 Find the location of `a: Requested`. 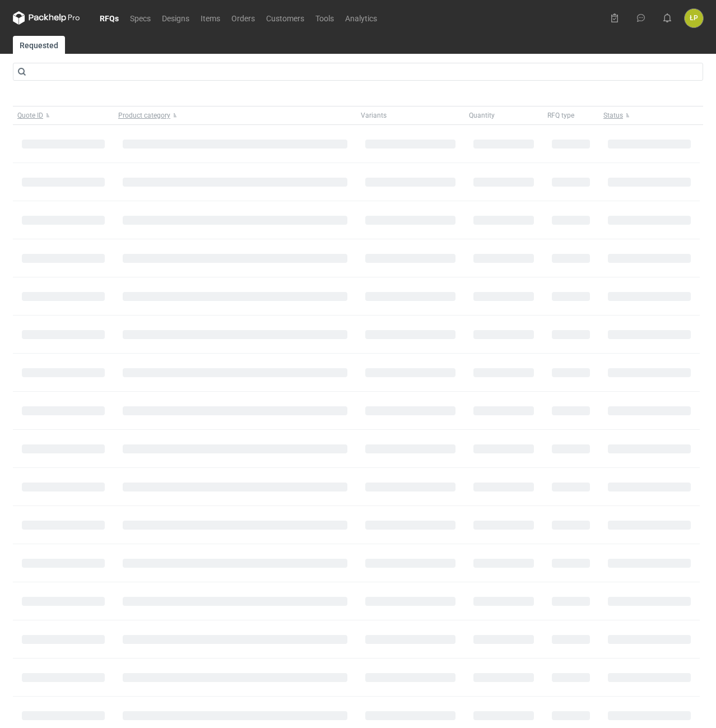

a: Requested is located at coordinates (39, 44).